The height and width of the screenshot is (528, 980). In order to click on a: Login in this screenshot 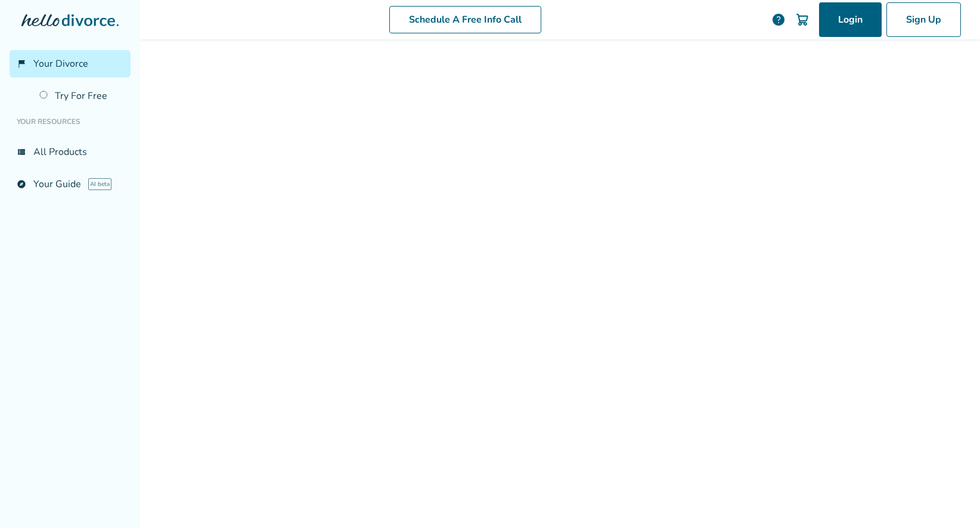, I will do `click(850, 19)`.